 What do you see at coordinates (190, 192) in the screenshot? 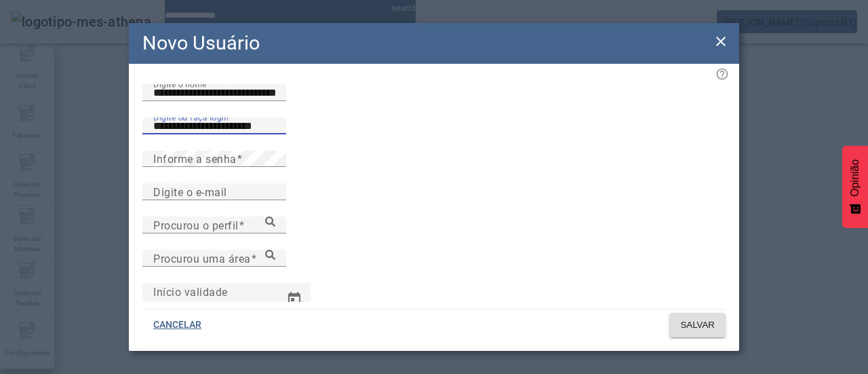
I see `font: Digite o e-mail` at bounding box center [190, 192].